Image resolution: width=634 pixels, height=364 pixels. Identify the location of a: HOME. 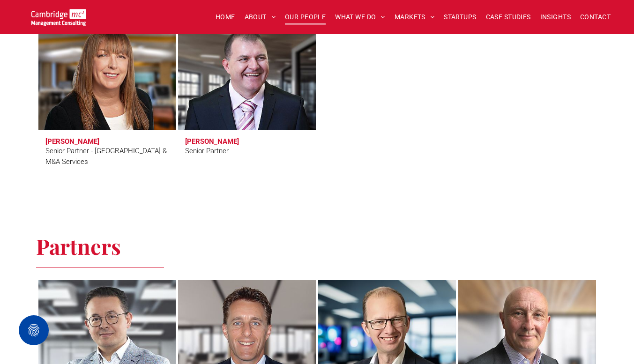
(226, 17).